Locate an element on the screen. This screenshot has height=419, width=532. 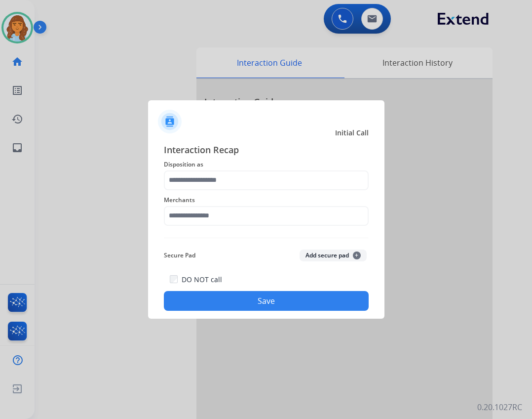
label: DO NOT call is located at coordinates (202, 279).